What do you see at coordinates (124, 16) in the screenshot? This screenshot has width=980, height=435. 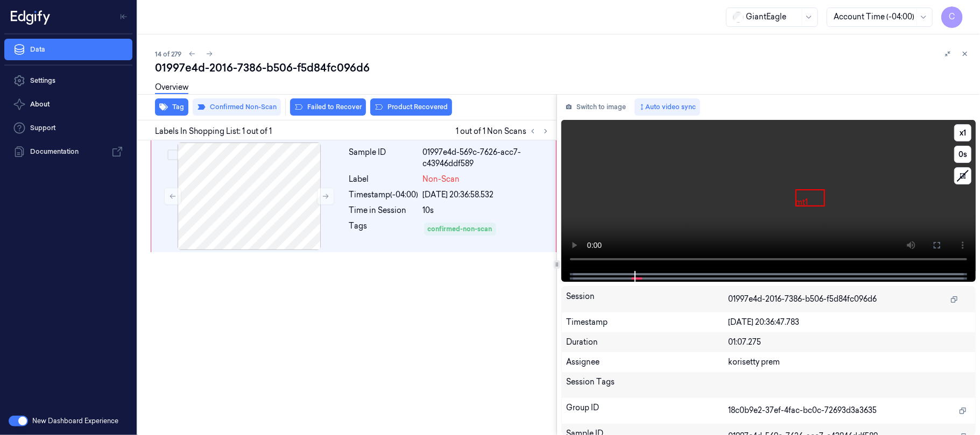 I see `button: Toggle Navigation` at bounding box center [124, 16].